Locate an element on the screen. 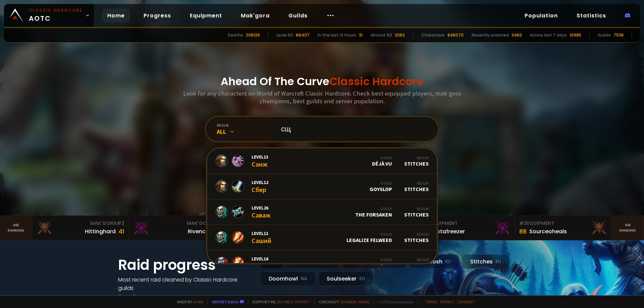 The height and width of the screenshot is (308, 644). div: 66407 is located at coordinates (302, 35).